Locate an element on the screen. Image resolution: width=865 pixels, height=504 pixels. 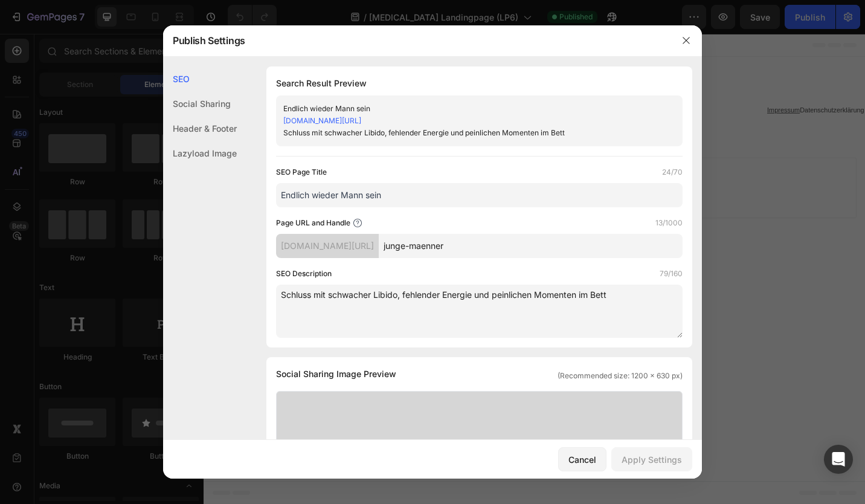
div: SEO is located at coordinates (200, 78).